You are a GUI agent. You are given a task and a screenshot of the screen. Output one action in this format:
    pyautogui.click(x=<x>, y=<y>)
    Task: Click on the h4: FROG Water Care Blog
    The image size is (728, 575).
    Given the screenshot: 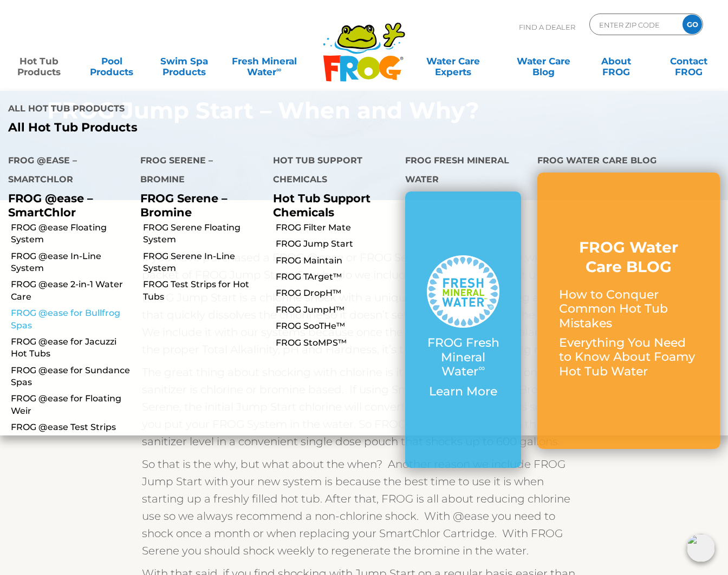 What is the action you would take?
    pyautogui.click(x=628, y=161)
    